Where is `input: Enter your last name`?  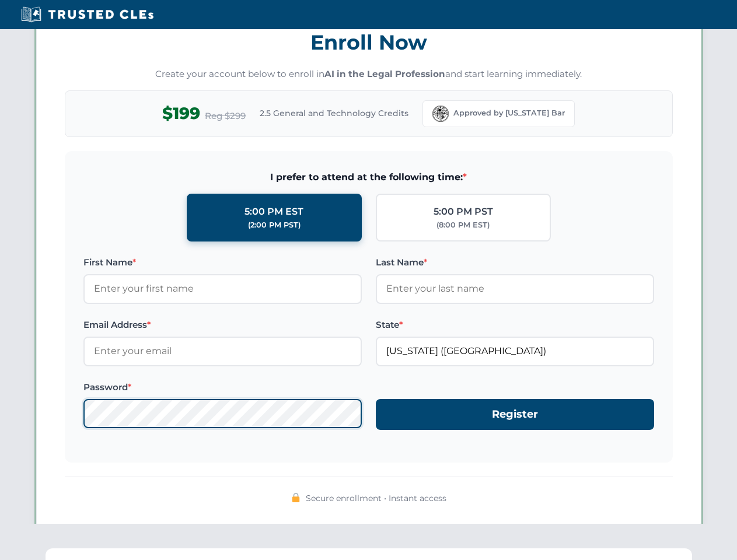
input: Enter your last name is located at coordinates (515, 289).